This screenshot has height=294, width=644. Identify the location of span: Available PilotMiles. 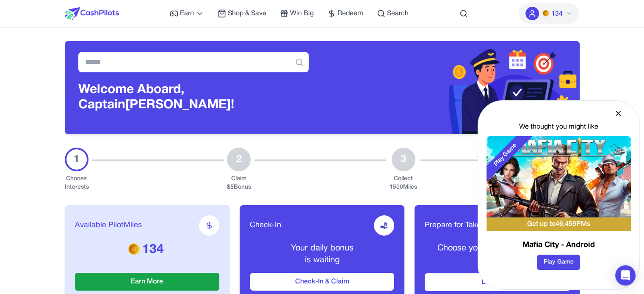
(108, 226).